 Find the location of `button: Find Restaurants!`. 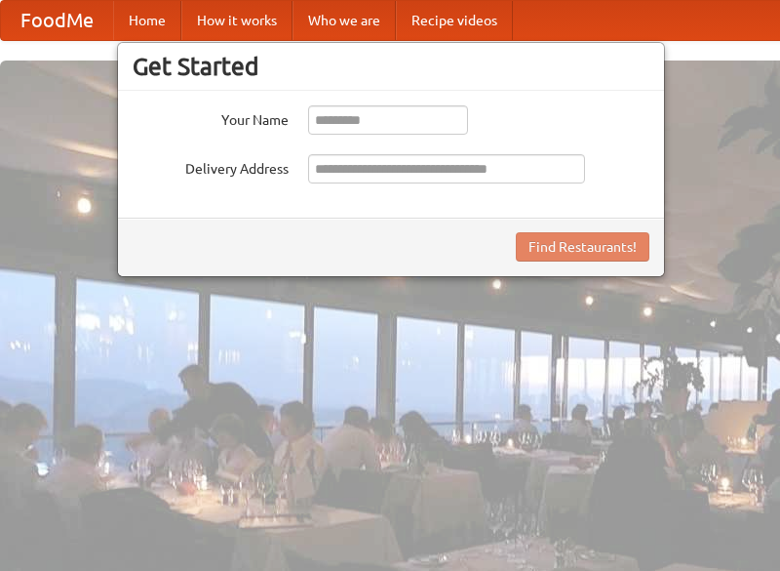

button: Find Restaurants! is located at coordinates (582, 247).